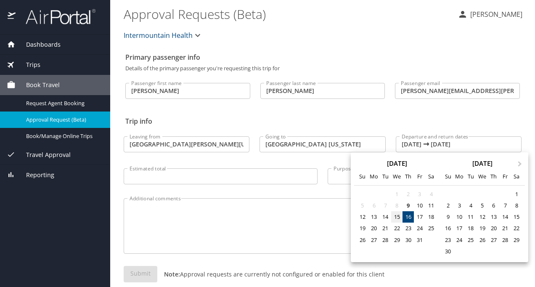 The width and height of the screenshot is (535, 287). What do you see at coordinates (385, 228) in the screenshot?
I see `div: Choose Tuesday, October 21st, 2025` at bounding box center [385, 228].